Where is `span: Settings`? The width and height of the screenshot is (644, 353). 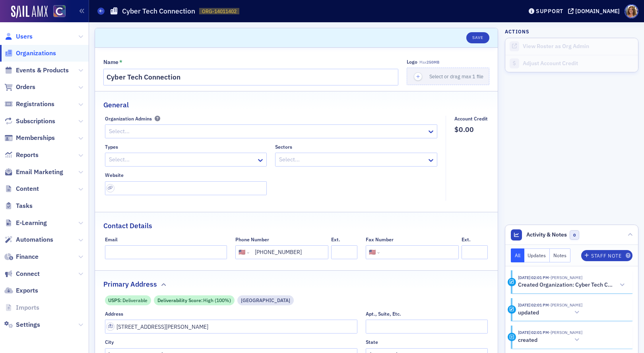
span: Settings is located at coordinates (28, 325).